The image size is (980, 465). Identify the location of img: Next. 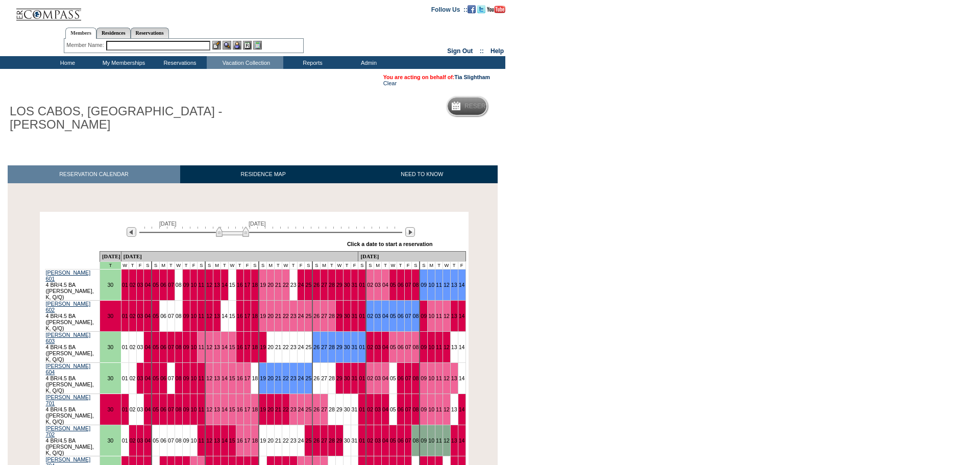
(410, 232).